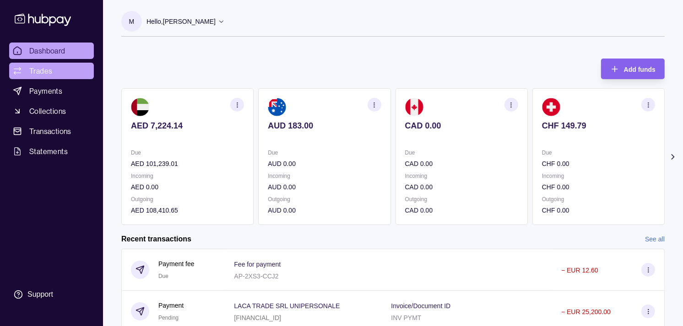  I want to click on a: Statements, so click(51, 151).